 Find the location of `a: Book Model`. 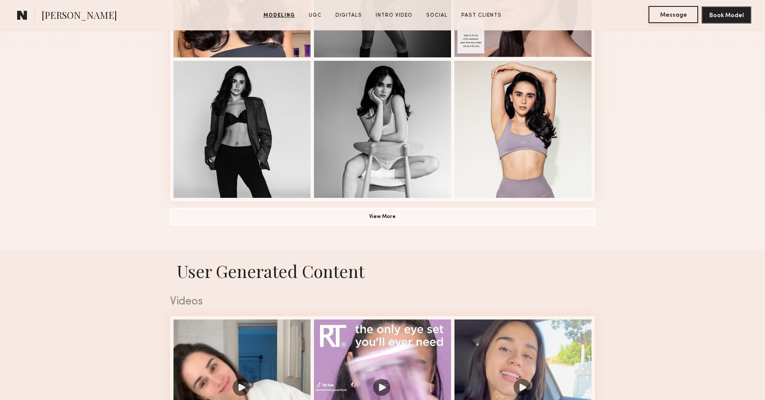

a: Book Model is located at coordinates (727, 15).